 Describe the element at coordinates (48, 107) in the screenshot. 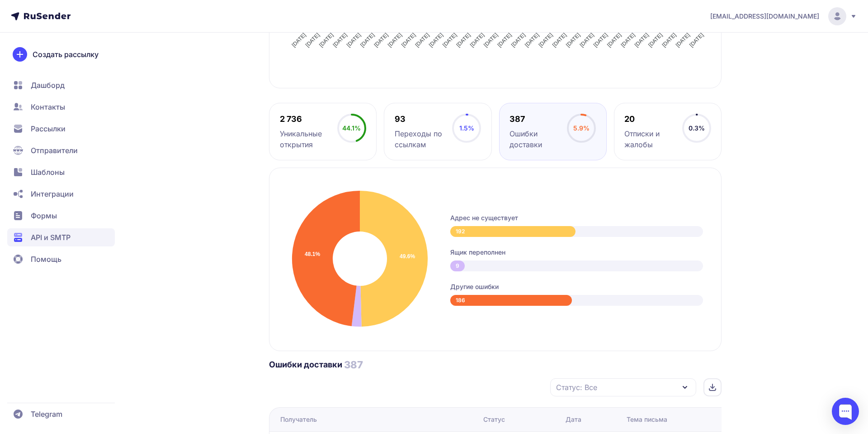

I see `span: Контакты` at that location.